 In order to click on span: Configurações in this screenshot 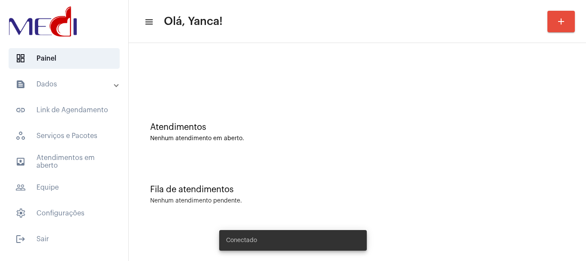, I will do `click(64, 213)`.